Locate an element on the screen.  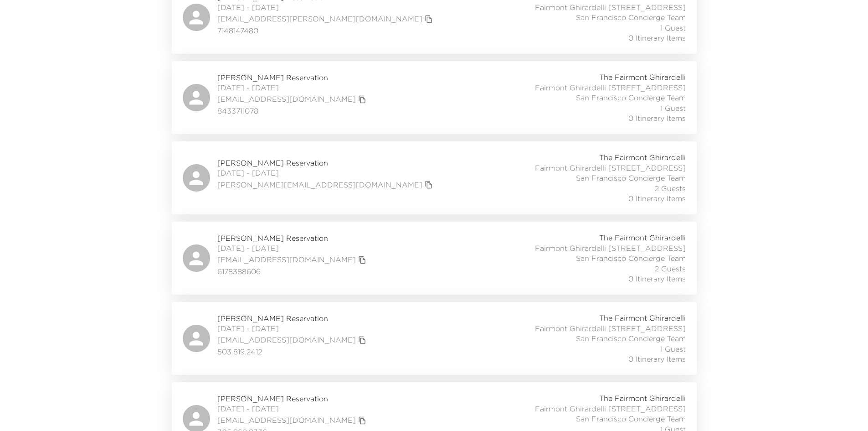
span: 7148147480 is located at coordinates (326, 30).